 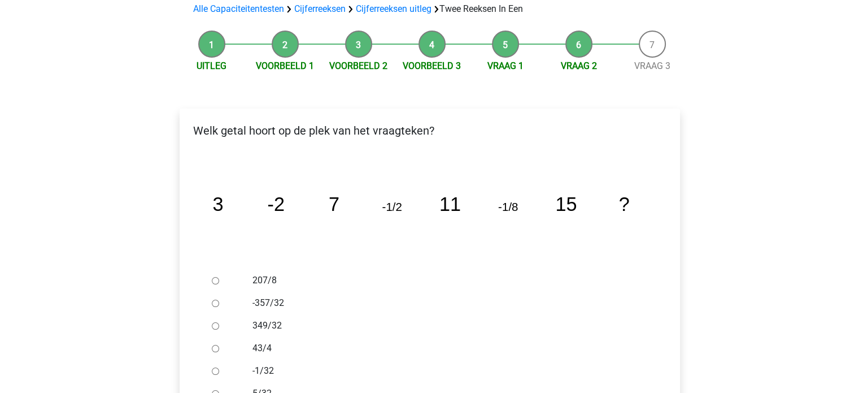 I want to click on a: Uitleg, so click(x=211, y=66).